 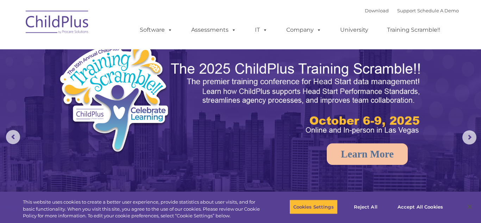 What do you see at coordinates (313, 207) in the screenshot?
I see `button: Cookies Settings` at bounding box center [313, 207].